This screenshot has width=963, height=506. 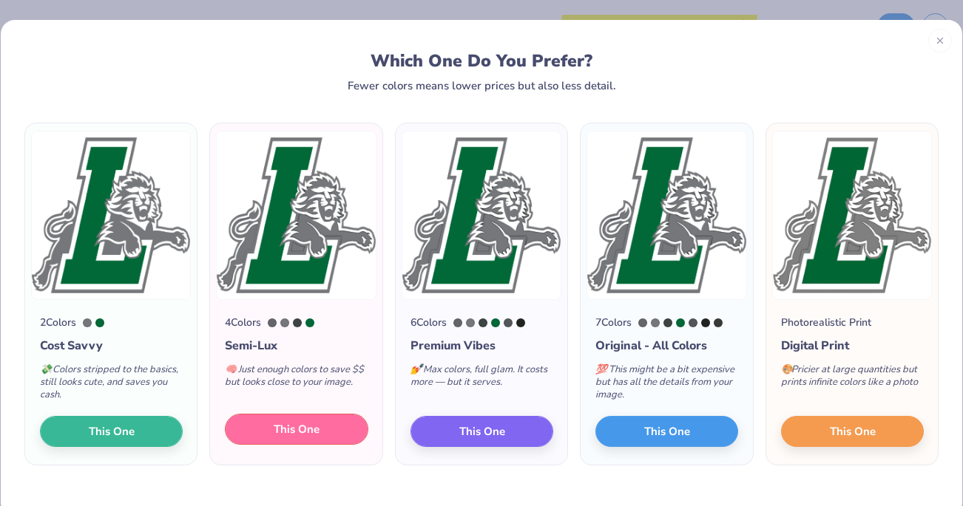 I want to click on img: 7 color option, so click(x=666, y=215).